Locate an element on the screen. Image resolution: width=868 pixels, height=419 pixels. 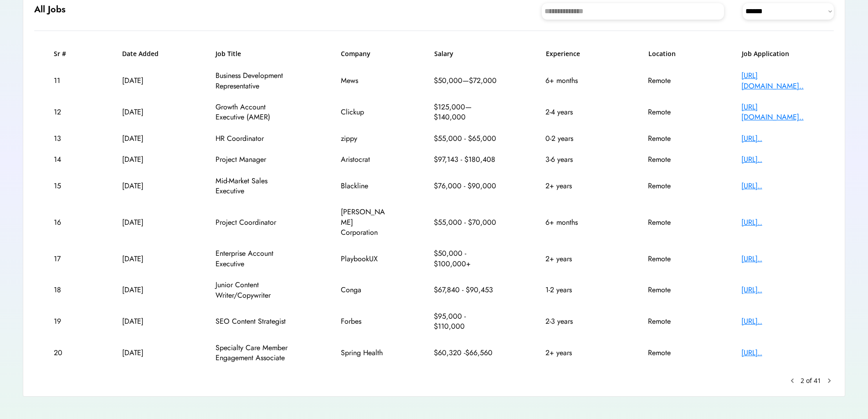
div: Business Development Representative is located at coordinates (254, 80).